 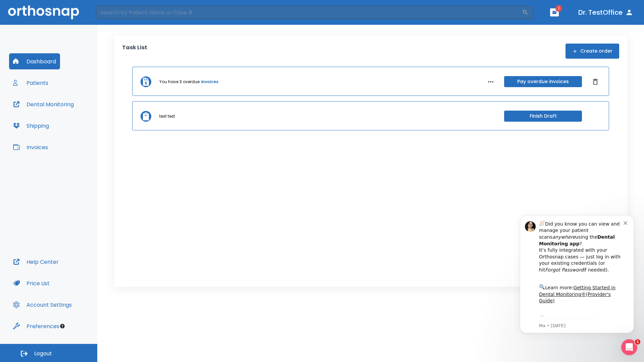 I want to click on p: test test, so click(x=167, y=116).